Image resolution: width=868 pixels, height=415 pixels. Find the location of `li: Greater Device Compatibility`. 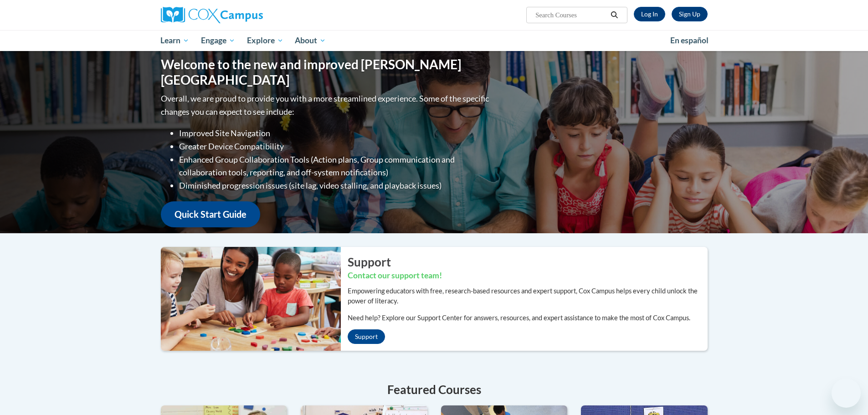

li: Greater Device Compatibility is located at coordinates (335, 146).